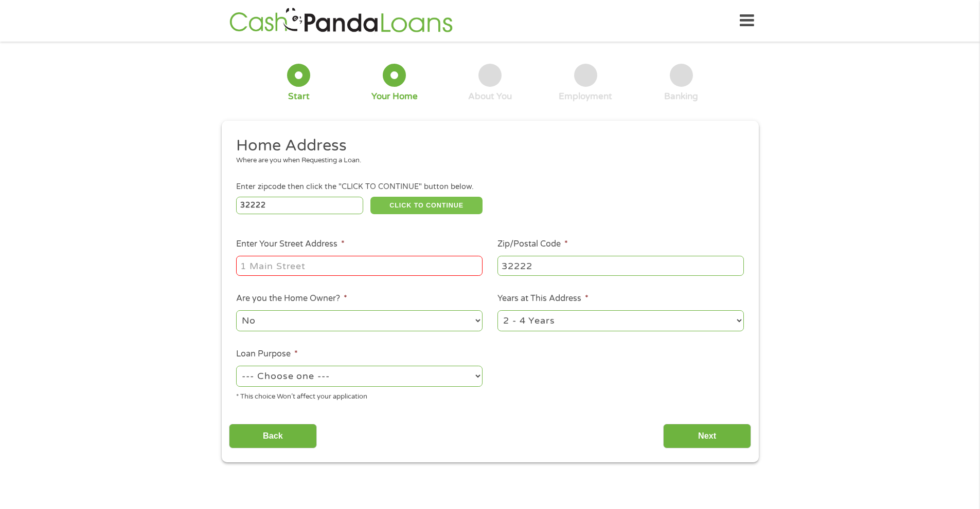 Image resolution: width=980 pixels, height=509 pixels. What do you see at coordinates (290, 244) in the screenshot?
I see `label: Enter Your Street Address` at bounding box center [290, 244].